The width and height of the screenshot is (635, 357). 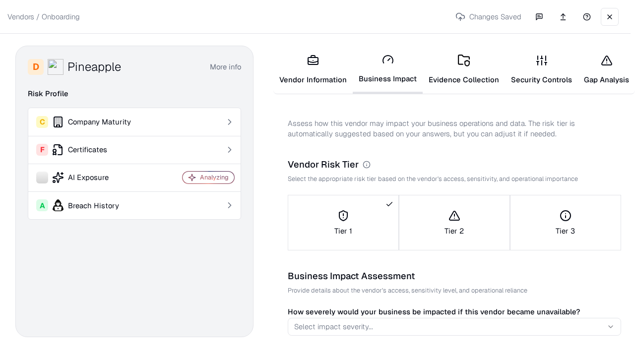 I want to click on a: Evidence Collection, so click(x=464, y=69).